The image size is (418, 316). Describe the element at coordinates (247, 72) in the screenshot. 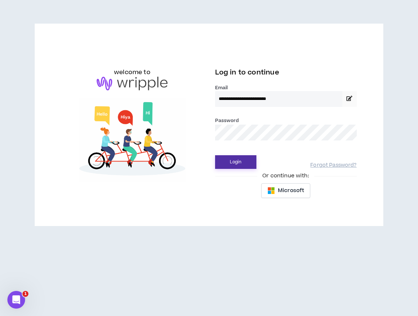

I see `span: Log in to continue` at that location.